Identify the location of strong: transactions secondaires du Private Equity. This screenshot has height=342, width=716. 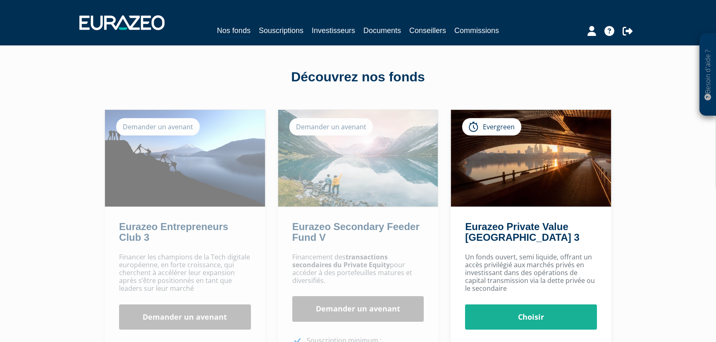
(341, 261).